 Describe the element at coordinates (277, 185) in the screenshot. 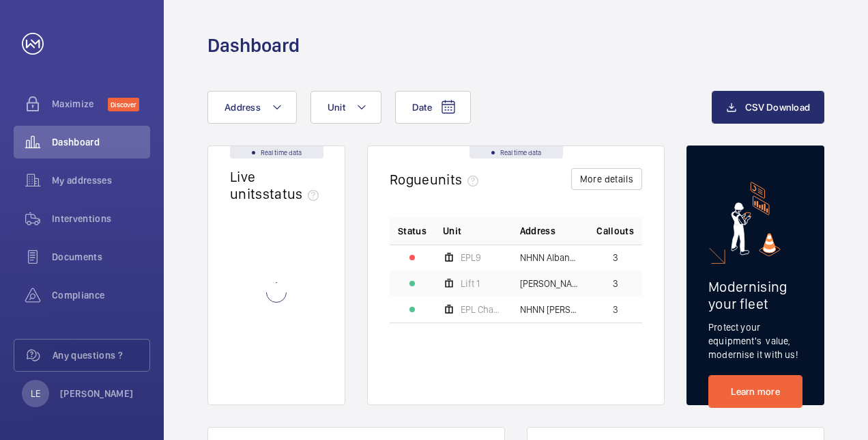

I see `h2: Live units` at that location.